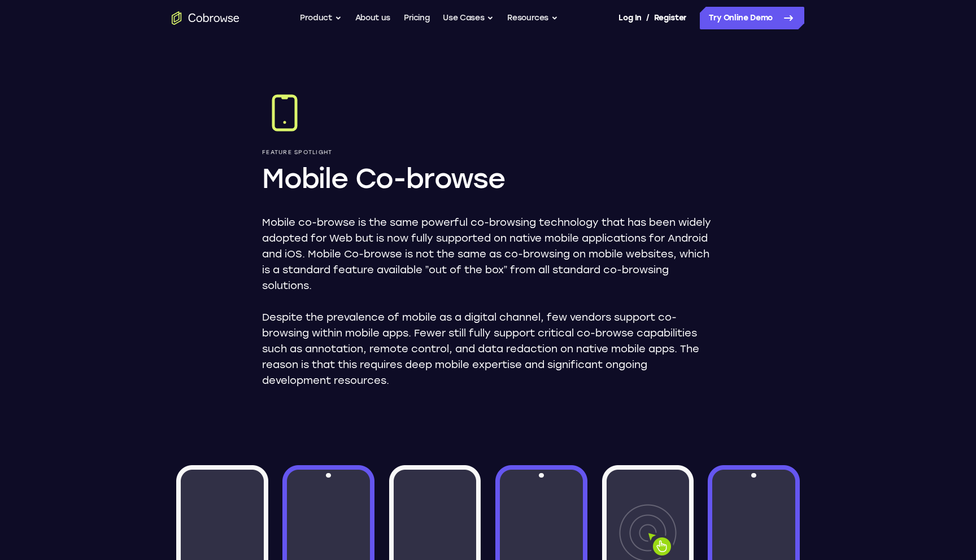 This screenshot has width=976, height=560. I want to click on h1: Mobile Co-browse, so click(488, 178).